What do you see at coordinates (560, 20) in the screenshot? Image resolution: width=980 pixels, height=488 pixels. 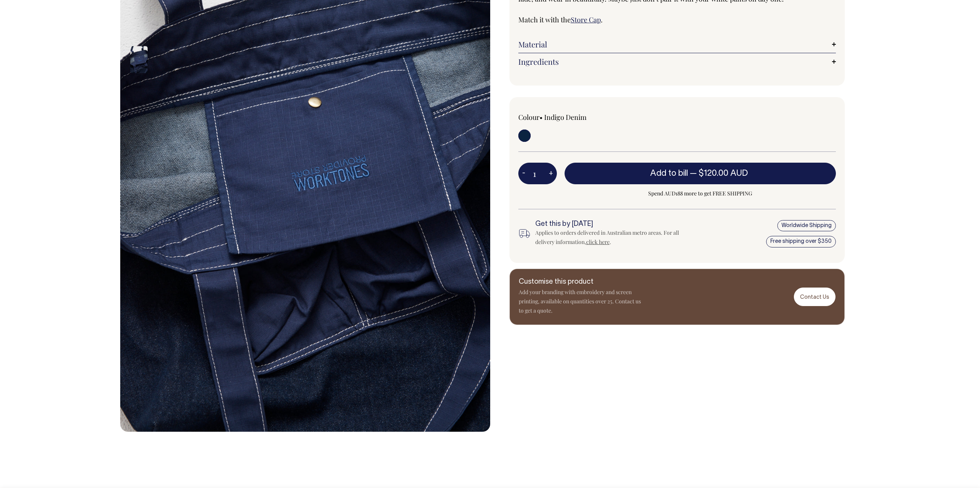 I see `span: Match it with the .` at bounding box center [560, 20].